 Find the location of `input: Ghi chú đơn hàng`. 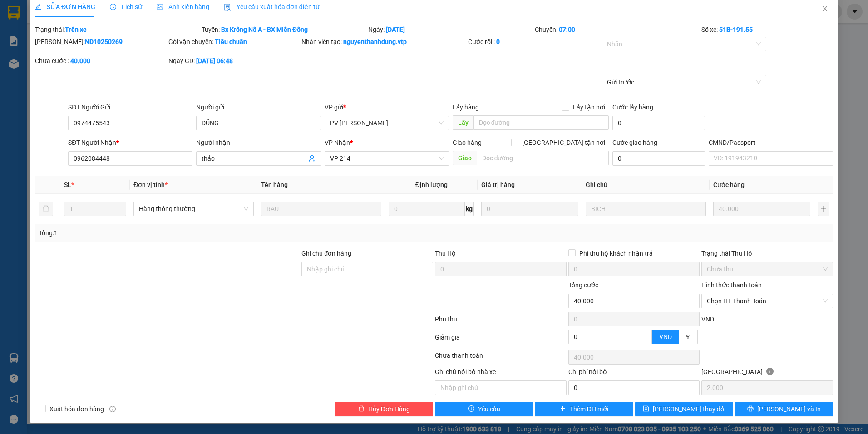

input: Ghi chú đơn hàng is located at coordinates (368, 269).